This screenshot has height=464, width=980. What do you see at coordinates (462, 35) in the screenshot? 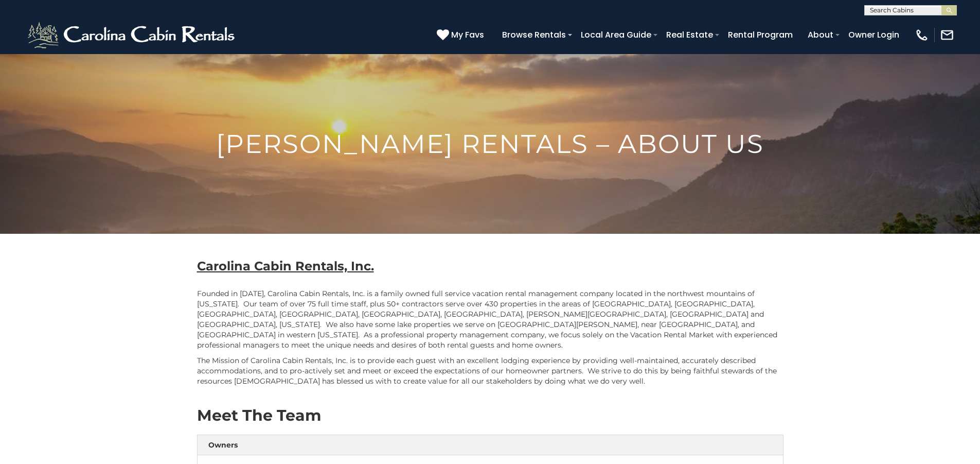
I see `a: My Favs` at bounding box center [462, 35].